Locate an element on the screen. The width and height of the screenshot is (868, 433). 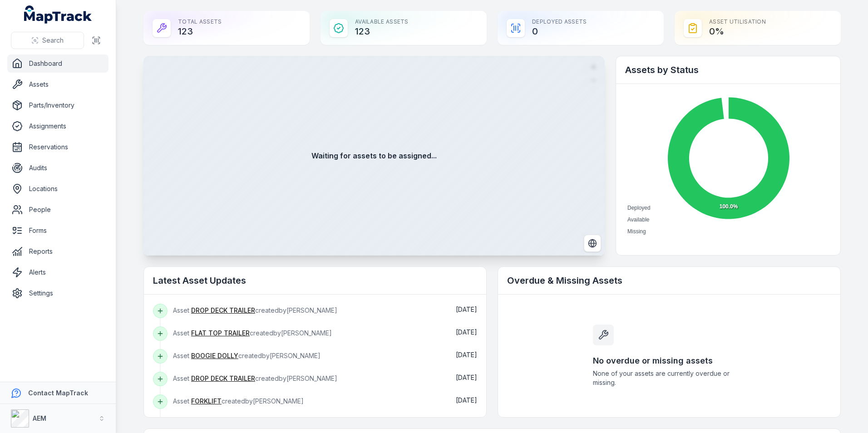
h2: Assets by Status is located at coordinates (728, 70).